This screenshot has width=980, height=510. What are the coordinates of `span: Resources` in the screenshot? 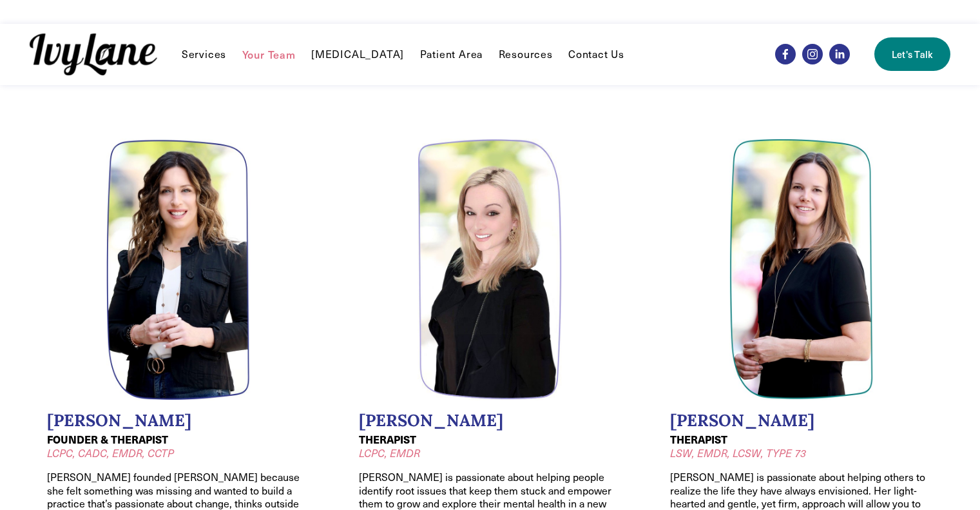 It's located at (526, 54).